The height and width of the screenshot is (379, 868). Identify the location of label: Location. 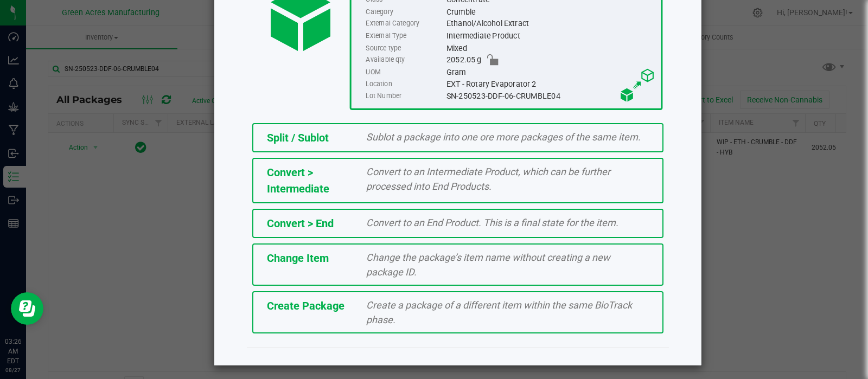
(405, 84).